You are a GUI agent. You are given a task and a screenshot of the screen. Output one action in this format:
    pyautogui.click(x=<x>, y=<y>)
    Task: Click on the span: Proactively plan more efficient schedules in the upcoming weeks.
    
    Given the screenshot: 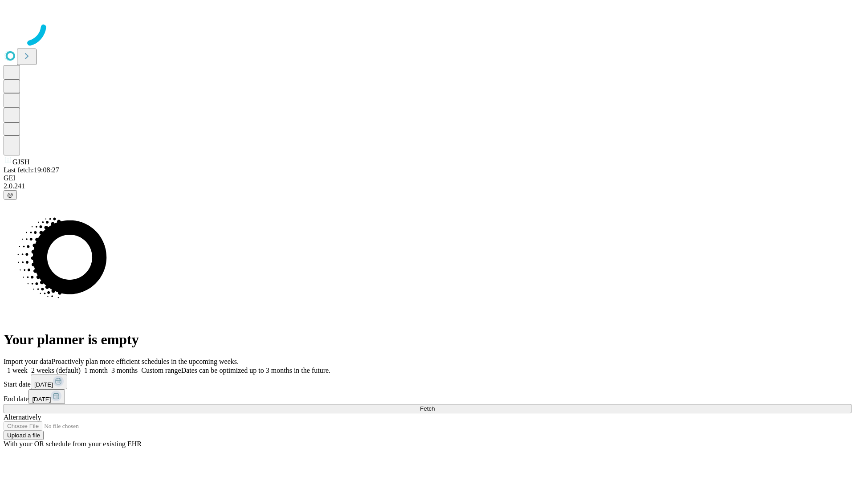 What is the action you would take?
    pyautogui.click(x=145, y=361)
    